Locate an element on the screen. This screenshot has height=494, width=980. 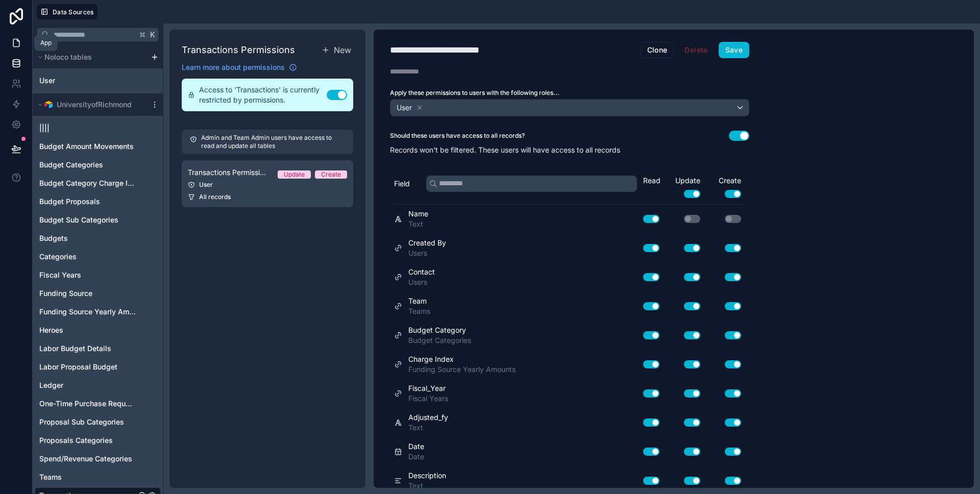
div: One-Time Purchase Requests is located at coordinates (97, 404).